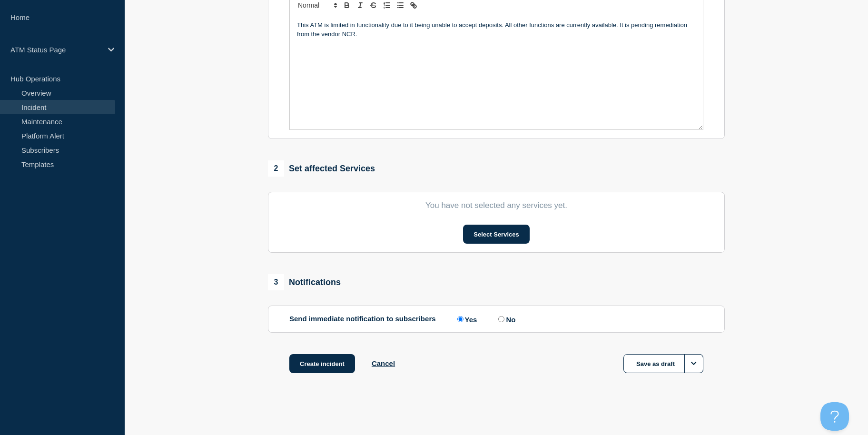 The height and width of the screenshot is (435, 868). I want to click on span: 3, so click(276, 282).